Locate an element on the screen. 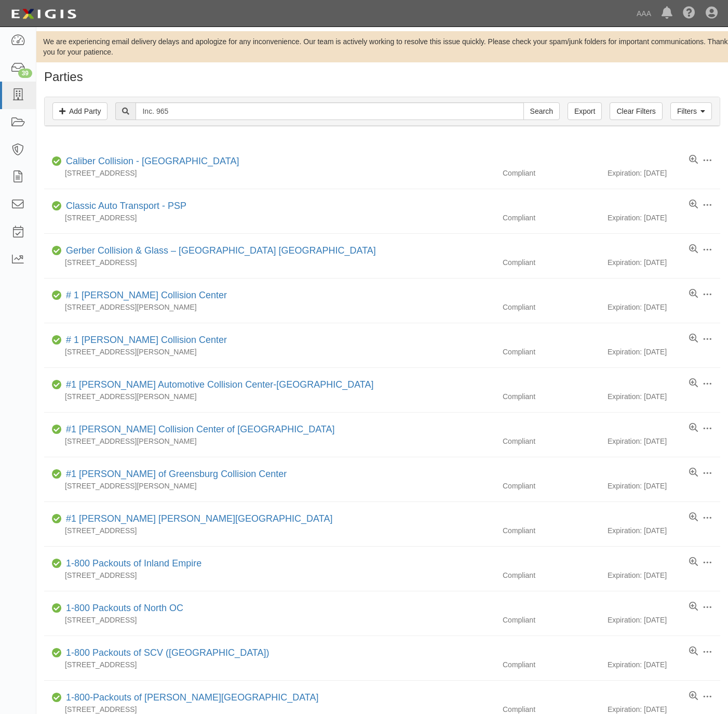 The image size is (728, 714). a: Clear Filters is located at coordinates (636, 111).